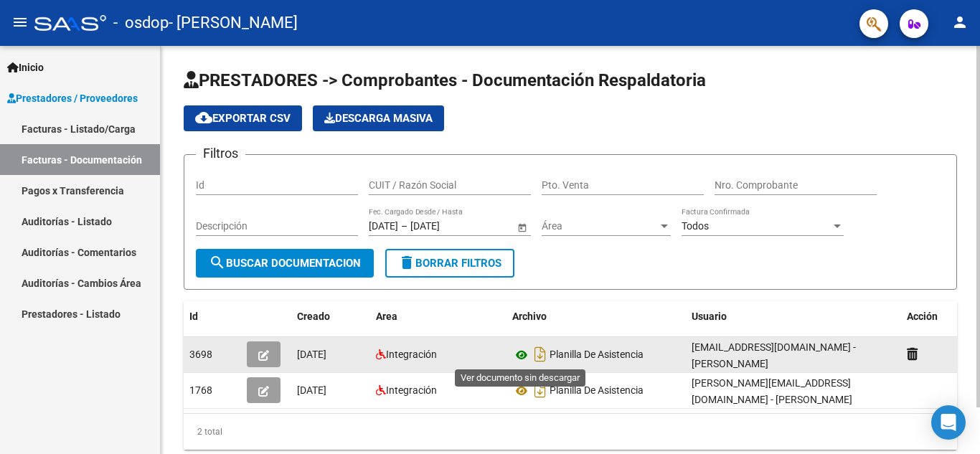  Describe the element at coordinates (220, 154) in the screenshot. I see `h3: Filtros` at that location.